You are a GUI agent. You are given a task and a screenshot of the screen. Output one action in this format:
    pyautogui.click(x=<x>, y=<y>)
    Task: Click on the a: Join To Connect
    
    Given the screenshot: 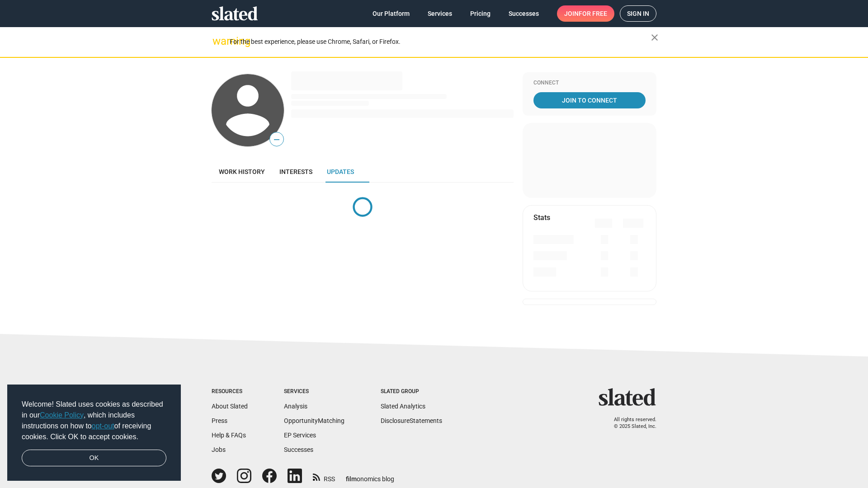 What is the action you would take?
    pyautogui.click(x=590, y=101)
    